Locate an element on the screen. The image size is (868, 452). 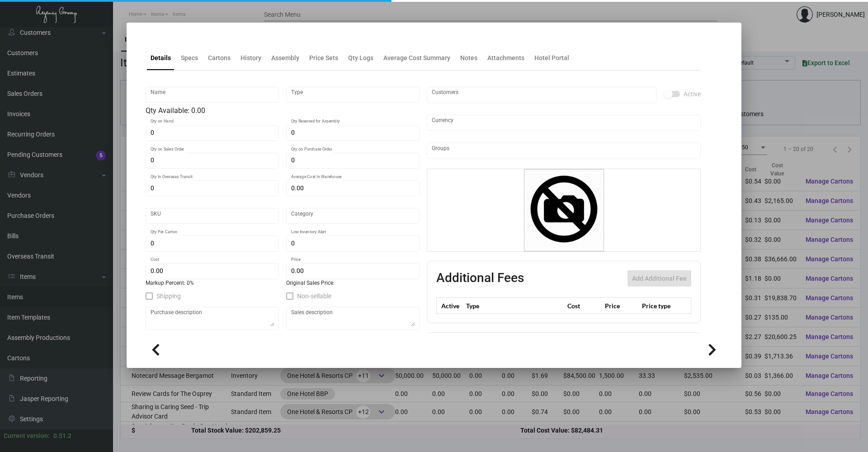
div: History is located at coordinates (251, 58).